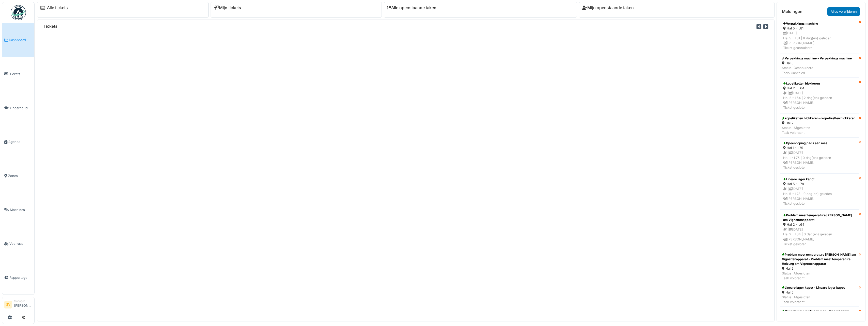 The image size is (868, 326). Describe the element at coordinates (18, 210) in the screenshot. I see `a: Machines` at that location.